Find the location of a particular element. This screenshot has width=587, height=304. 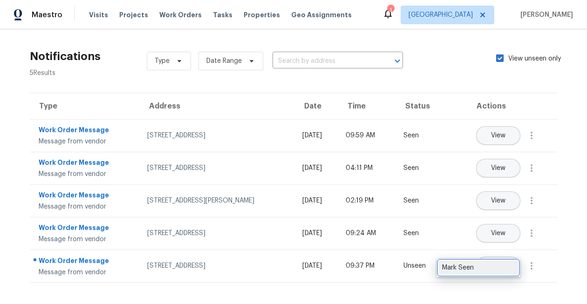

div: 5 Results is located at coordinates (65, 73).